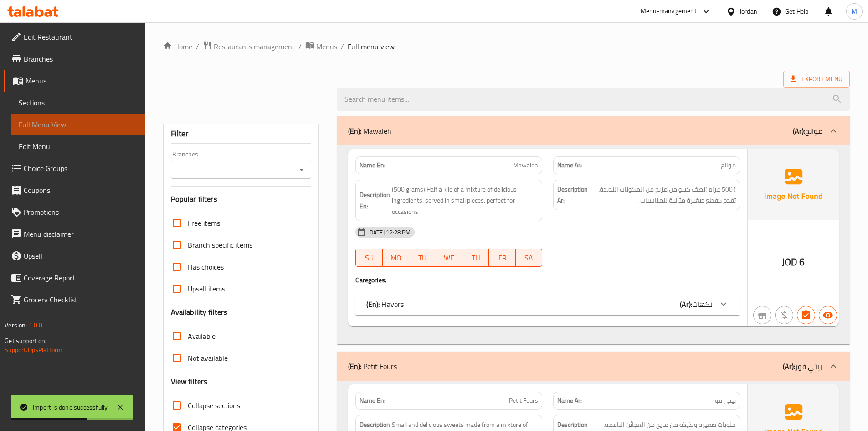 The width and height of the screenshot is (868, 431). What do you see at coordinates (502, 258) in the screenshot?
I see `span: FR` at bounding box center [502, 258].